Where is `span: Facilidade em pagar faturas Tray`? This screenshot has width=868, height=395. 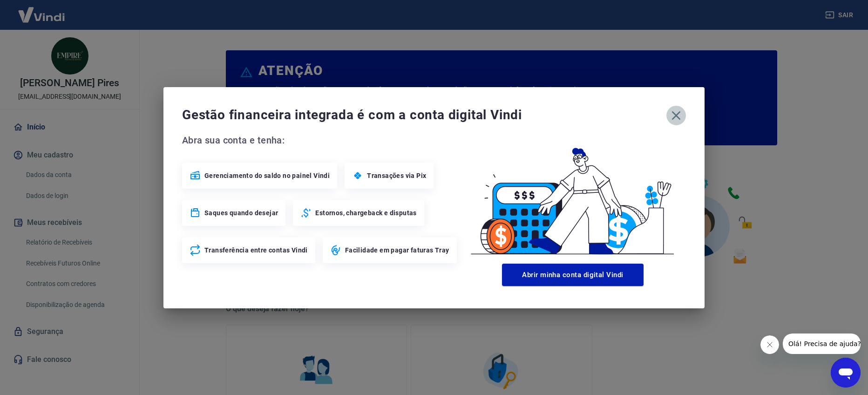 span: Facilidade em pagar faturas Tray is located at coordinates (397, 250).